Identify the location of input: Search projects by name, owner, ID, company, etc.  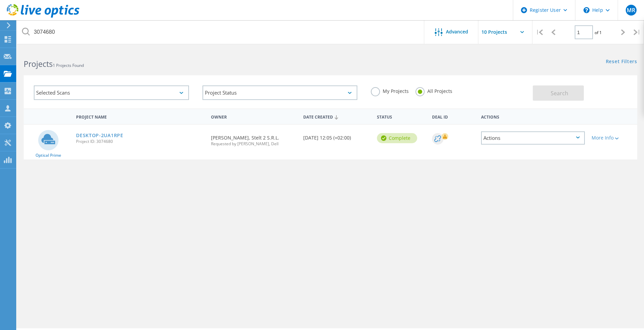
(221, 32).